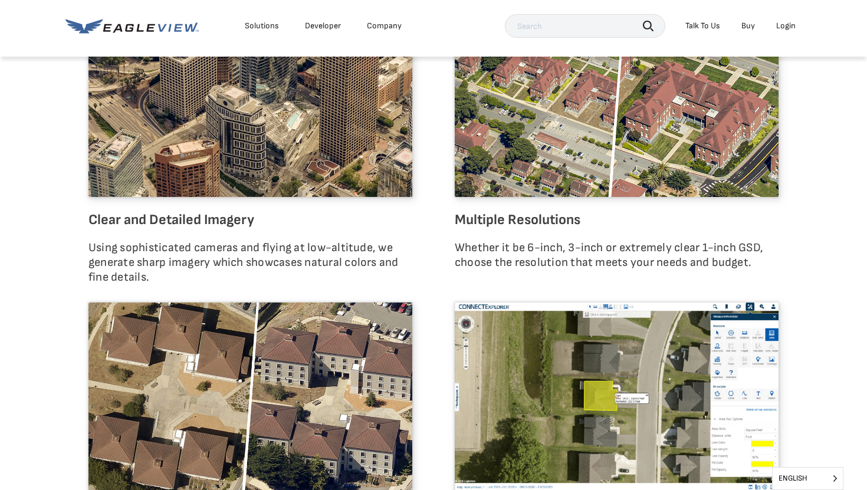 The height and width of the screenshot is (490, 867). What do you see at coordinates (262, 26) in the screenshot?
I see `div: Solutions` at bounding box center [262, 26].